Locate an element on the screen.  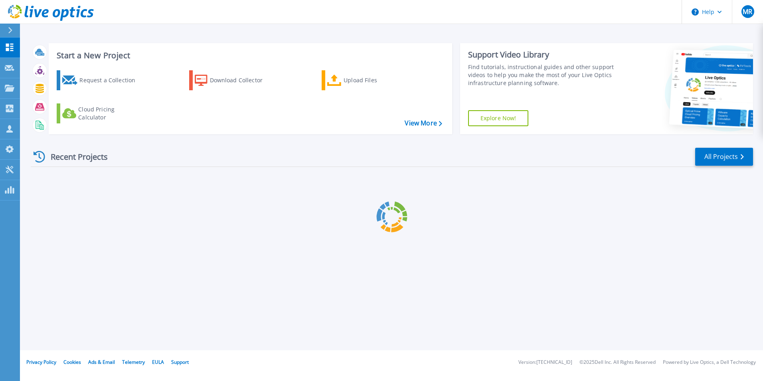
a: Cookies is located at coordinates (72, 361).